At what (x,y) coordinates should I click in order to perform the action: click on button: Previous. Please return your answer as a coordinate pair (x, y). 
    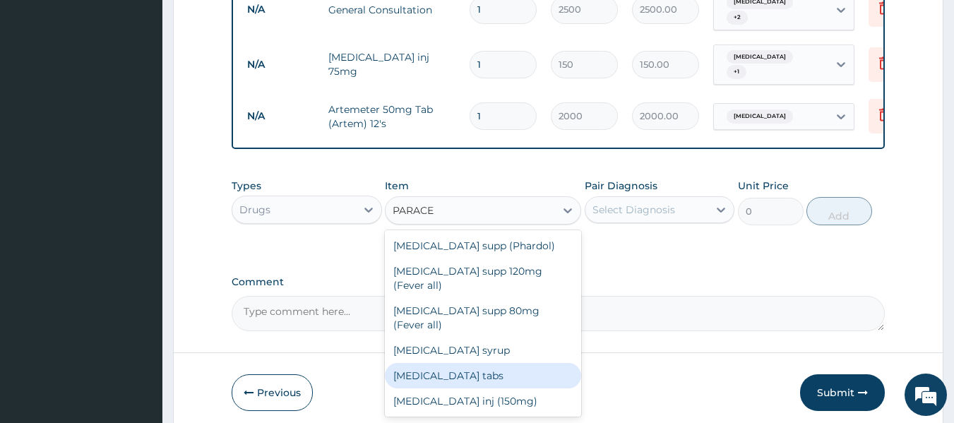
    Looking at the image, I should click on (272, 392).